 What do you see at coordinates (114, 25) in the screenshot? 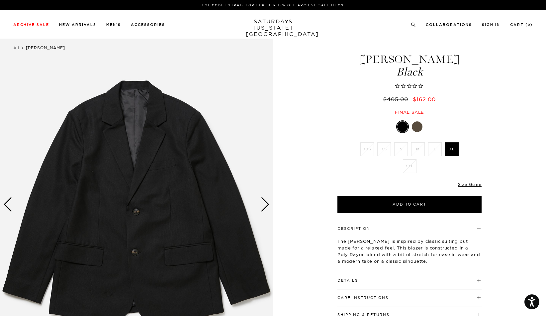
I see `a: Men's` at bounding box center [114, 25].